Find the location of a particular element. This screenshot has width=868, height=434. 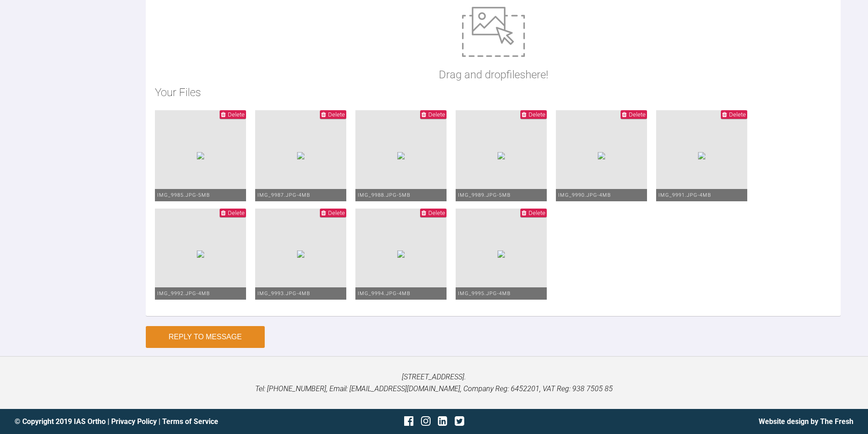

span: IMG_9993.JPG - 4MB is located at coordinates (284, 293).